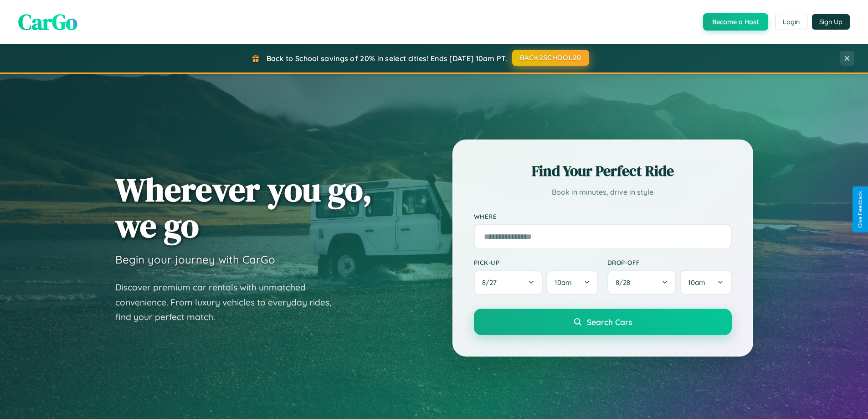 The height and width of the screenshot is (419, 868). Describe the element at coordinates (195, 259) in the screenshot. I see `h3: Begin your journey with CarGo` at that location.